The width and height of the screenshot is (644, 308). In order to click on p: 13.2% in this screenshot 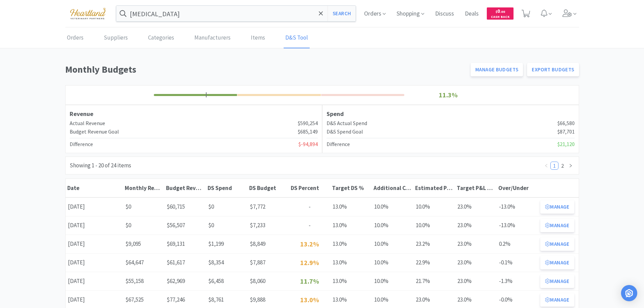, I will do `click(309, 244)`.